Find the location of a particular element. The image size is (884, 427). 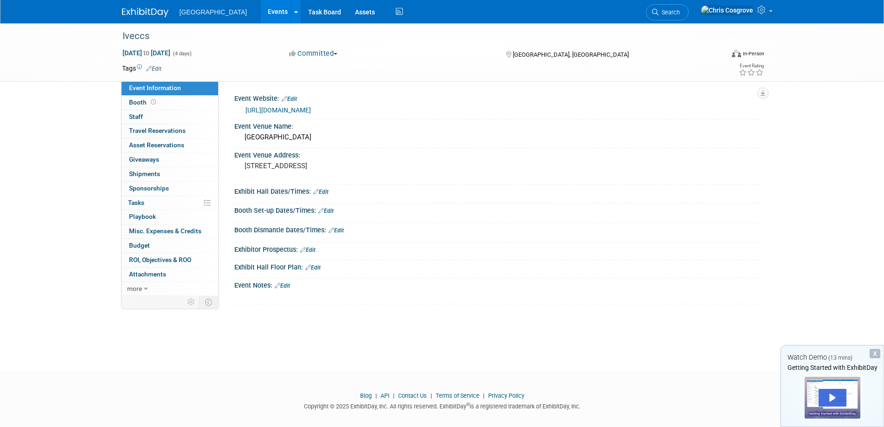

img: Format-Inperson.png is located at coordinates (737, 53).